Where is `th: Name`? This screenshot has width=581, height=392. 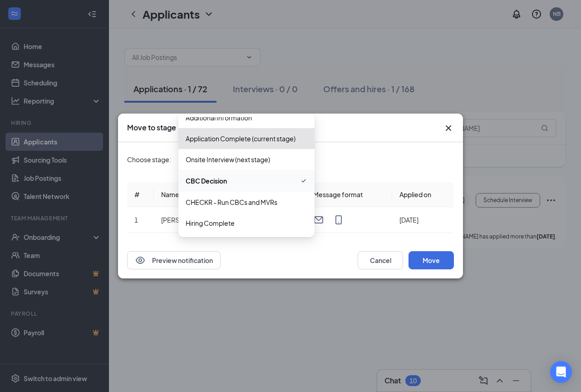 th: Name is located at coordinates (198, 194).